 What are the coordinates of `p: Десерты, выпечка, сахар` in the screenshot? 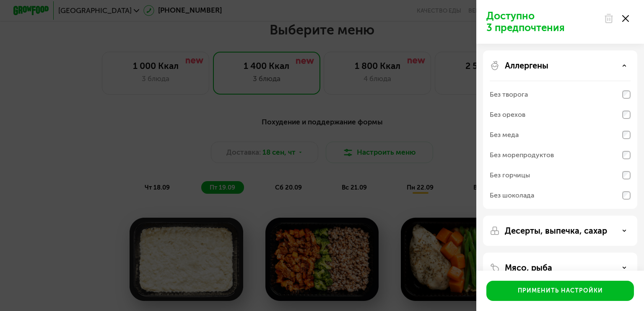 It's located at (556, 230).